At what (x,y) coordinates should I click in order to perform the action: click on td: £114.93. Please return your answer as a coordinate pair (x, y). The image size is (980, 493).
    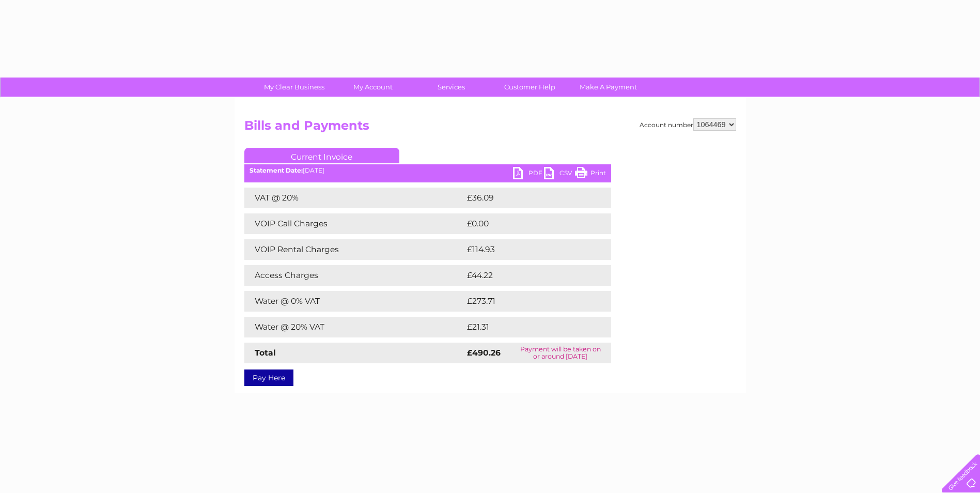
    Looking at the image, I should click on (528, 250).